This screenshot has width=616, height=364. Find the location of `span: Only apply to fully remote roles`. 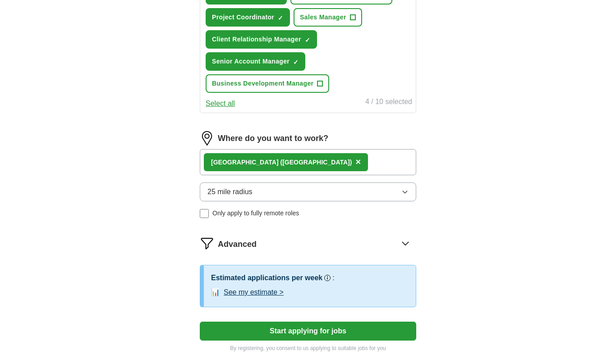

span: Only apply to fully remote roles is located at coordinates (255, 213).